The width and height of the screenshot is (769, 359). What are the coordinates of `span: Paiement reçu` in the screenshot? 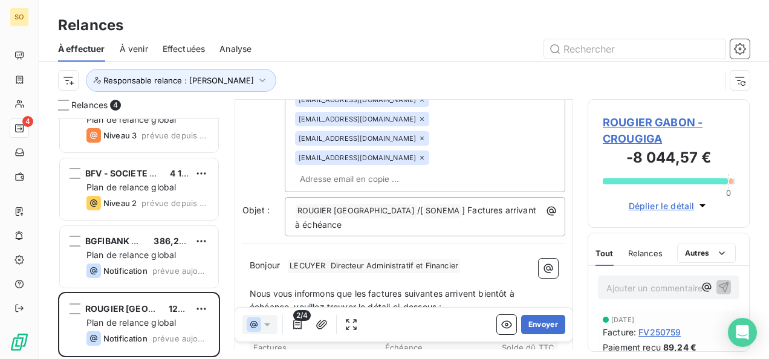 It's located at (632, 347).